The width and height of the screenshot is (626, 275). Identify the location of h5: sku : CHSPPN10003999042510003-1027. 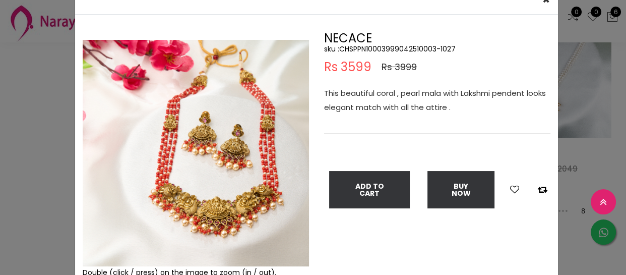
(437, 49).